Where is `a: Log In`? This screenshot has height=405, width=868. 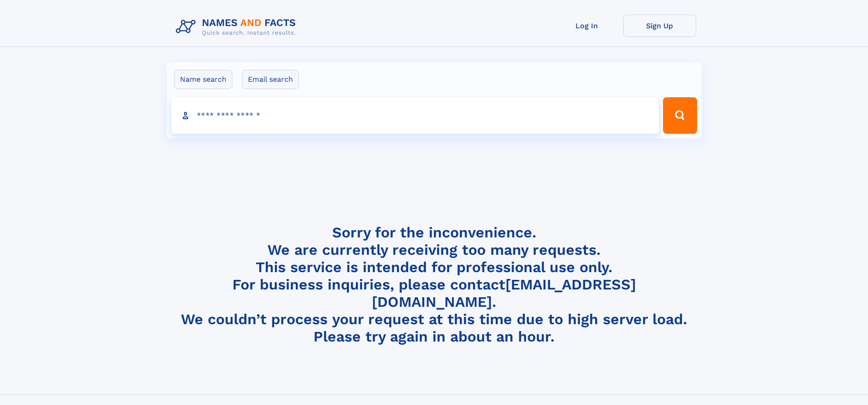
a: Log In is located at coordinates (587, 26).